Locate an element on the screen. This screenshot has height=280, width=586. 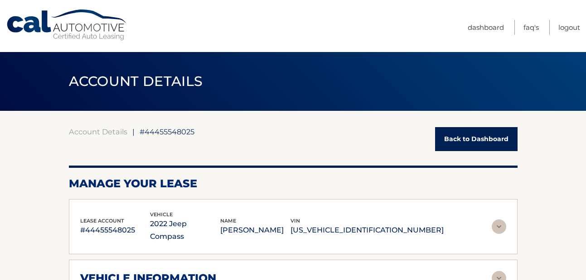
a: FAQ's is located at coordinates (531, 27).